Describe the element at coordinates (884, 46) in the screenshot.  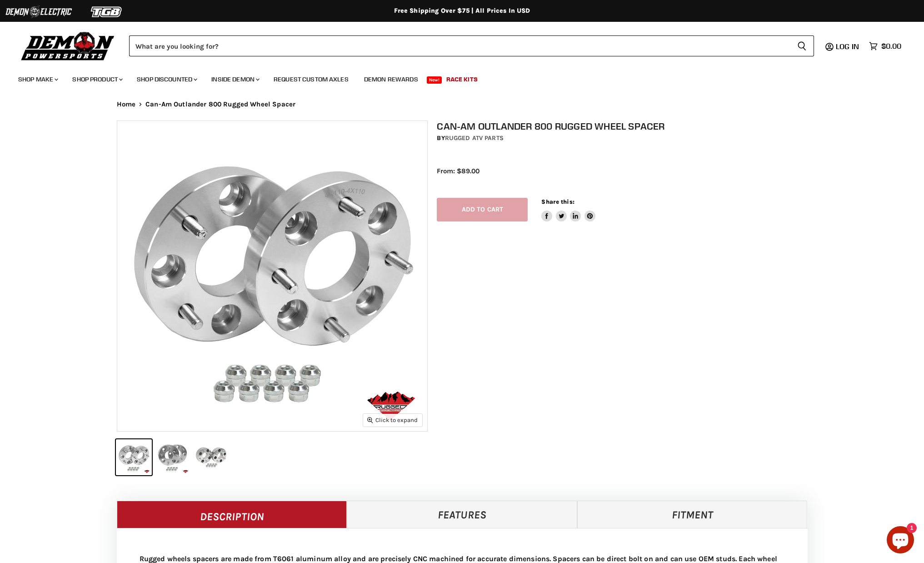
I see `a: $0.00` at that location.